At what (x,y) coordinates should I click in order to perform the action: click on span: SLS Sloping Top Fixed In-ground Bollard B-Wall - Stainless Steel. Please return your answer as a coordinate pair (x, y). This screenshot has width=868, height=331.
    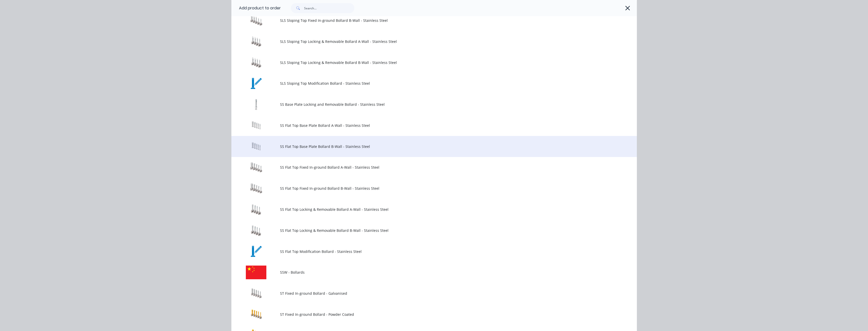
    Looking at the image, I should click on (423, 20).